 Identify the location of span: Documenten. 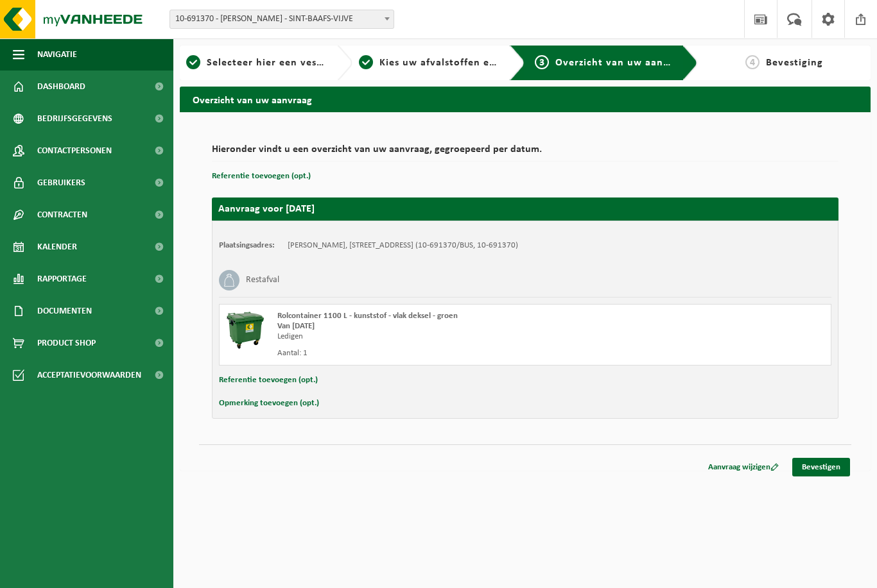
(64, 311).